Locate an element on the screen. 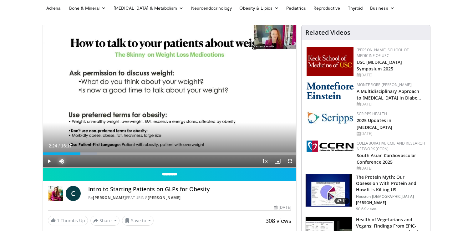 This screenshot has height=231, width=473. img: b7b8b05e-5021-418b-a89a-60a270e7cf82.150x105_q85_crop-smart_upscale.jpg is located at coordinates (329, 190).